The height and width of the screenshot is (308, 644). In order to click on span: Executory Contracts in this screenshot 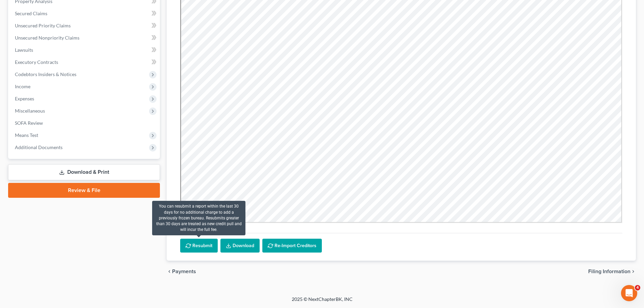, I will do `click(36, 62)`.